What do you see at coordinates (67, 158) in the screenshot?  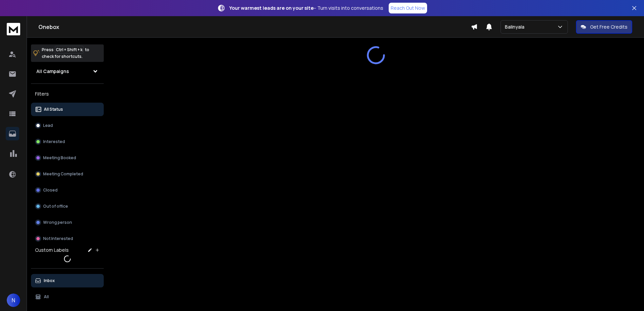 I see `button: Meeting Booked` at bounding box center [67, 158].